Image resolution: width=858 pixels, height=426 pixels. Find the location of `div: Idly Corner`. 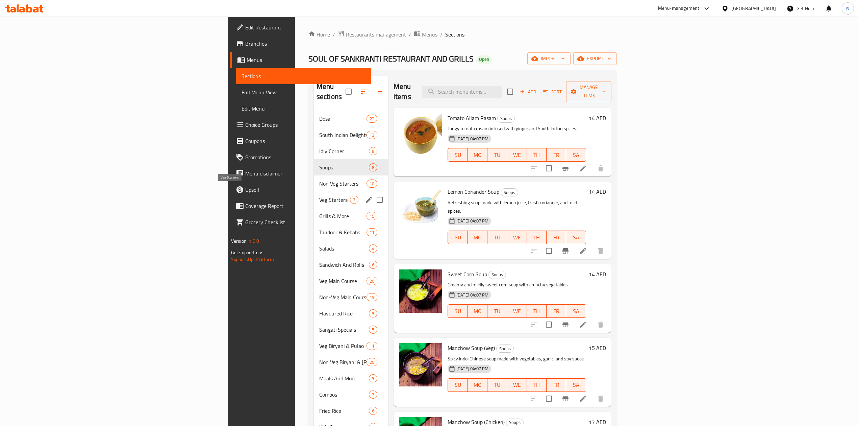

div: Idly Corner is located at coordinates (344, 151).